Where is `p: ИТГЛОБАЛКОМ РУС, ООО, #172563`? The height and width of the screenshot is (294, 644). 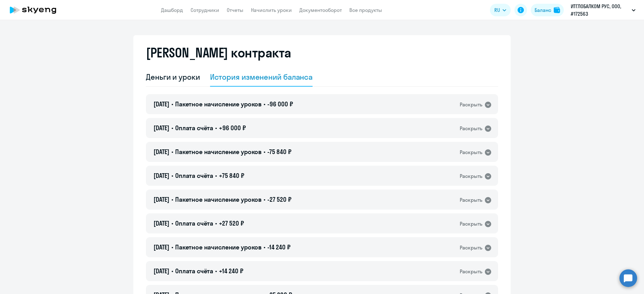
p: ИТГЛОБАЛКОМ РУС, ООО, #172563 is located at coordinates (600, 10).